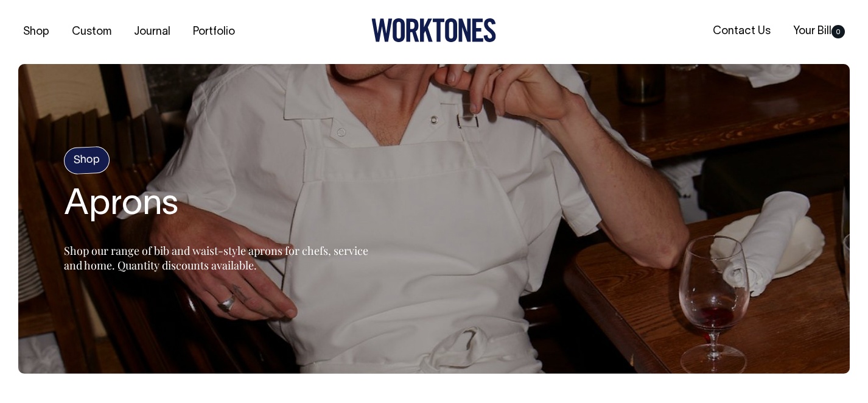 The height and width of the screenshot is (403, 868). I want to click on a: Custom, so click(92, 32).